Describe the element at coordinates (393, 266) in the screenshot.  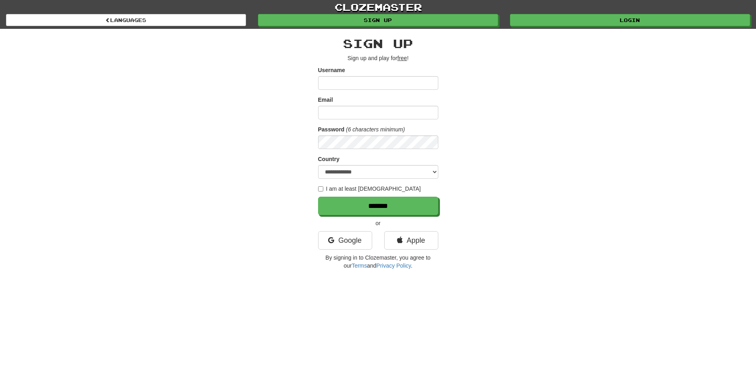
I see `a: Privacy Policy` at that location.